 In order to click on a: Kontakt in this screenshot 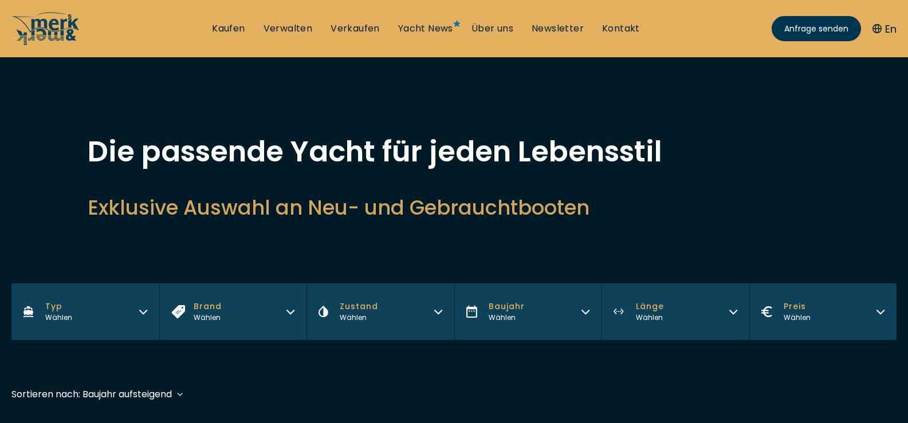, I will do `click(621, 29)`.